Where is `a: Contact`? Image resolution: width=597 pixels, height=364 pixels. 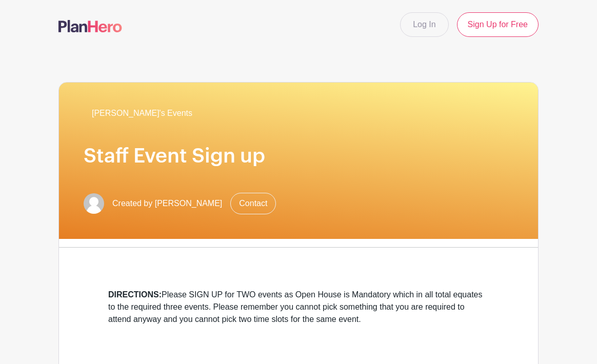
a: Contact is located at coordinates (253, 203).